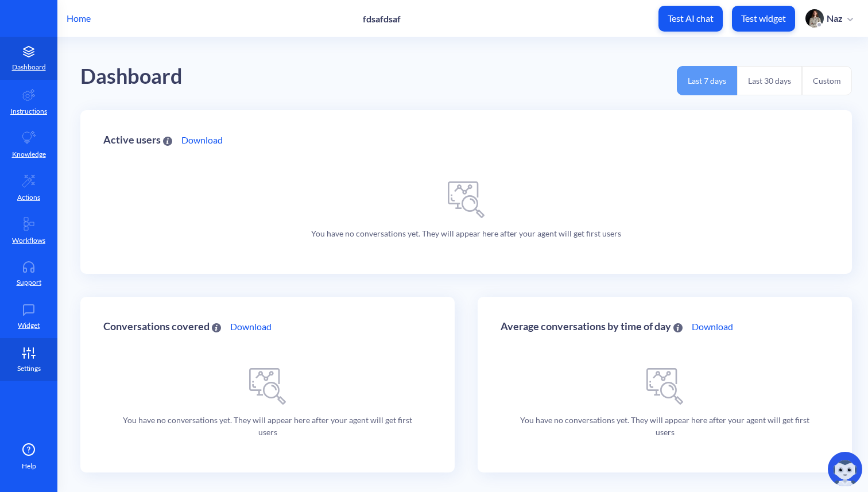 This screenshot has width=868, height=492. What do you see at coordinates (79, 18) in the screenshot?
I see `p: Home` at bounding box center [79, 18].